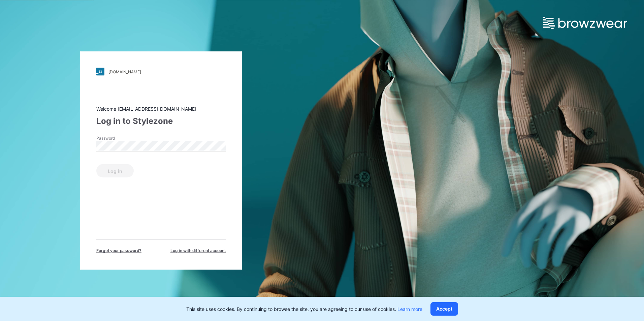 Image resolution: width=644 pixels, height=321 pixels. Describe the element at coordinates (304, 309) in the screenshot. I see `p: This site uses cookies. By continuing to browse the site, you are agreeing to our use of cookies.` at that location.